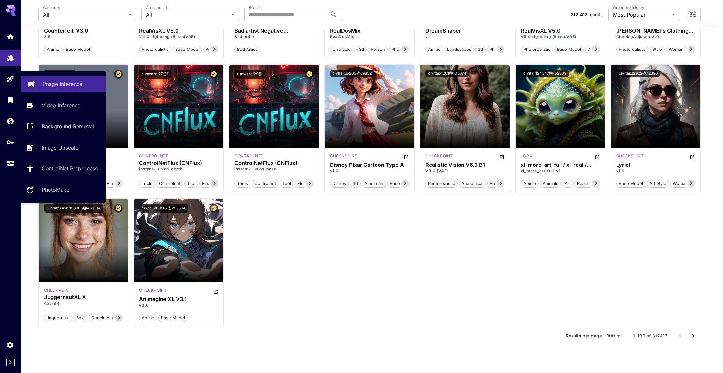  What do you see at coordinates (560, 171) in the screenshot?
I see `p: xl_more_art-full-v1` at bounding box center [560, 171].